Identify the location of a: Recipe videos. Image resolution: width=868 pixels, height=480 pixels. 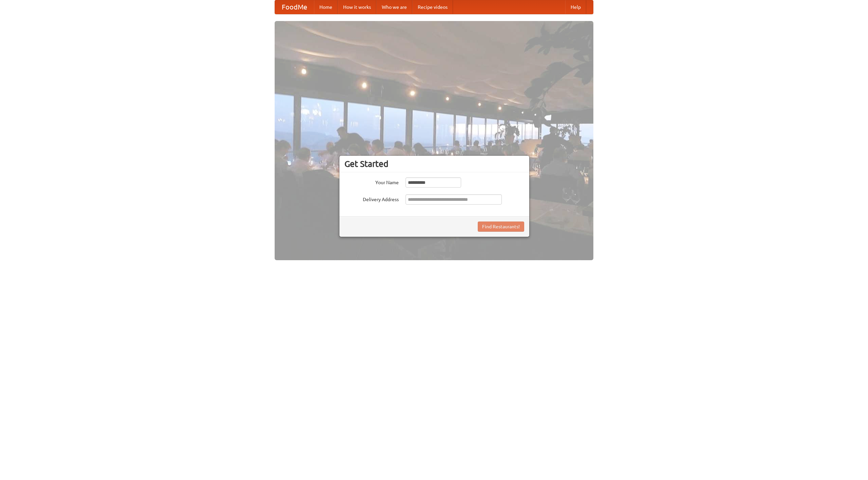
(433, 7).